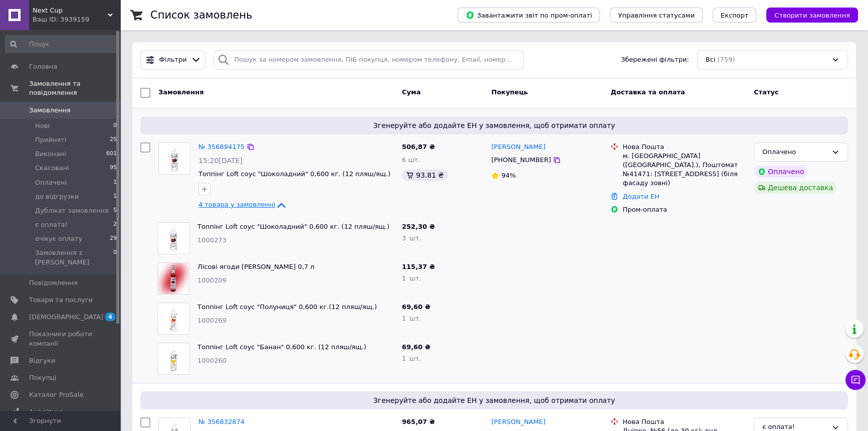  Describe the element at coordinates (412, 238) in the screenshot. I see `span: 3 шт.` at that location.